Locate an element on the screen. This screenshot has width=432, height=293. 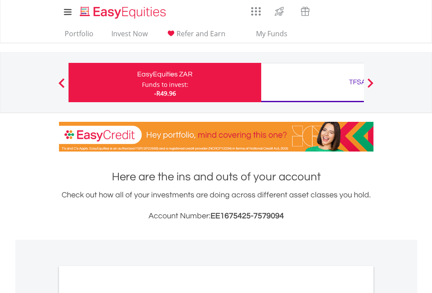
span: My Funds is located at coordinates (272, 34).